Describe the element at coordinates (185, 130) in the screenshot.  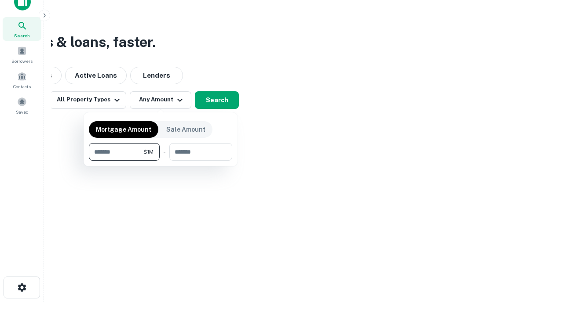
I see `p: Sale Amount` at that location.